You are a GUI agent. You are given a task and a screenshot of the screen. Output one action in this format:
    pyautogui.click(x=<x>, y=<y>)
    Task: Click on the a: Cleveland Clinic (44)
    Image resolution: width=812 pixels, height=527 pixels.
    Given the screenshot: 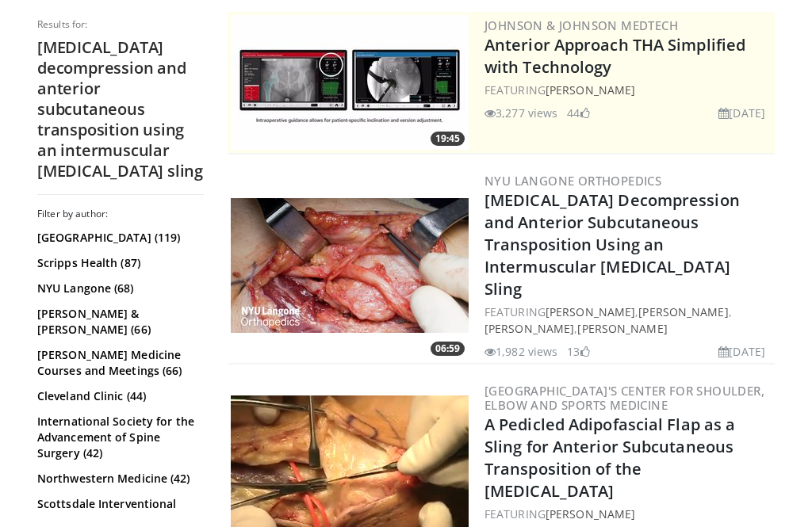 What is the action you would take?
    pyautogui.click(x=118, y=396)
    